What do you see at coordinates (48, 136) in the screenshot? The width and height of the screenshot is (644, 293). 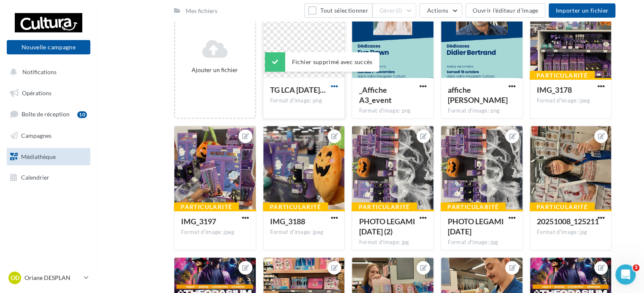 I see `a: Campagnes` at bounding box center [48, 136].